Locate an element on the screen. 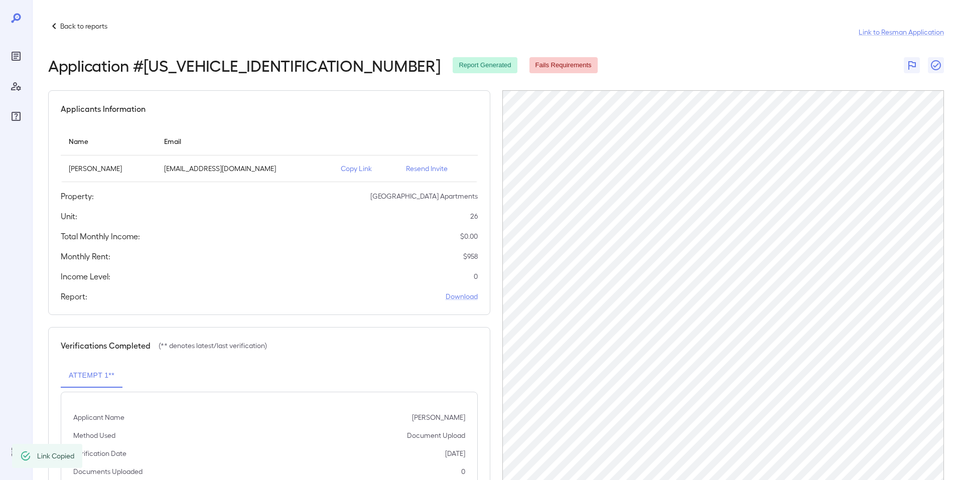 This screenshot has width=956, height=480. h5: Unit: is located at coordinates (69, 216).